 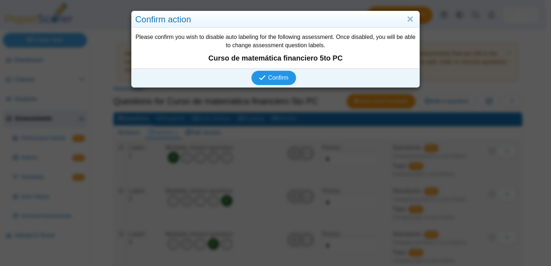 I want to click on div: Please confirm you wish to disable auto labeling for the following assessment. Once disabled, you..., so click(x=276, y=48).